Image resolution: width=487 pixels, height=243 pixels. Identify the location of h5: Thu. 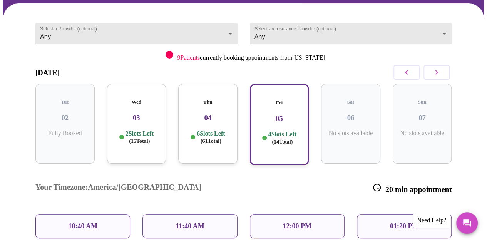
(208, 102).